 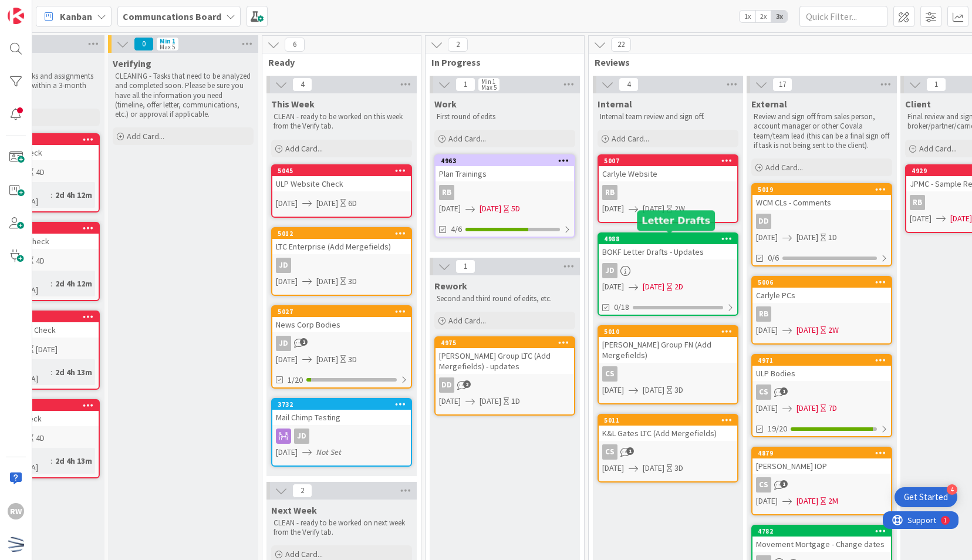 What do you see at coordinates (40, 437) in the screenshot?
I see `div: 4D` at bounding box center [40, 437].